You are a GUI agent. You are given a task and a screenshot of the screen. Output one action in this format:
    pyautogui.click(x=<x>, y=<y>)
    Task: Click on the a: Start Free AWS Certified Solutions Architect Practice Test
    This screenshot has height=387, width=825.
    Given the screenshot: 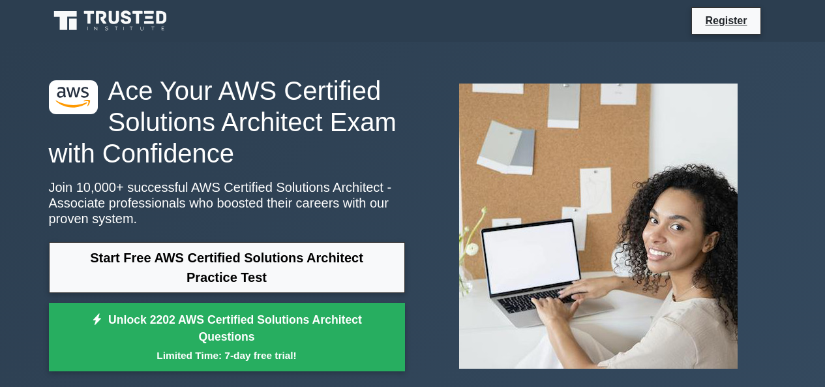 What is the action you would take?
    pyautogui.click(x=227, y=267)
    